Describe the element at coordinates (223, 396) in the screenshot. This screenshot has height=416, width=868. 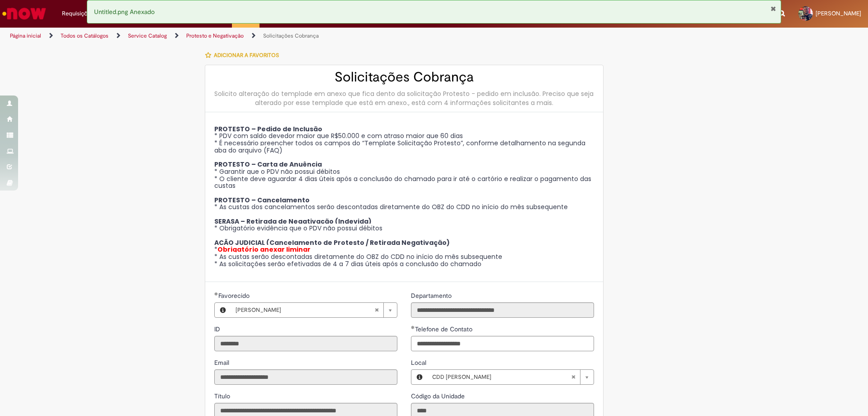
I see `span: Somente leitura - Título` at that location.